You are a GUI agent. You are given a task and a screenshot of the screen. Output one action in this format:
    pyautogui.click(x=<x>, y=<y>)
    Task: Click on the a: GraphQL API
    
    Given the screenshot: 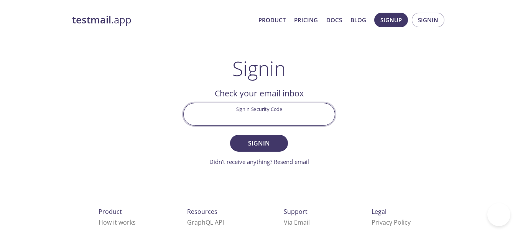 What is the action you would take?
    pyautogui.click(x=205, y=222)
    